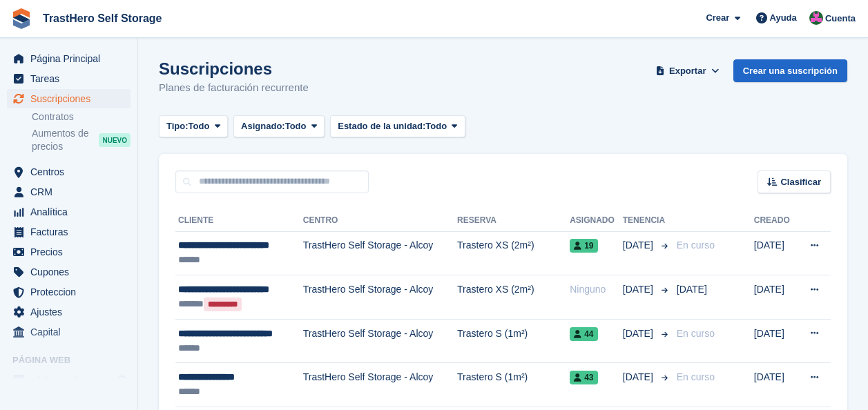  What do you see at coordinates (596, 221) in the screenshot?
I see `th: Asignado` at bounding box center [596, 221].